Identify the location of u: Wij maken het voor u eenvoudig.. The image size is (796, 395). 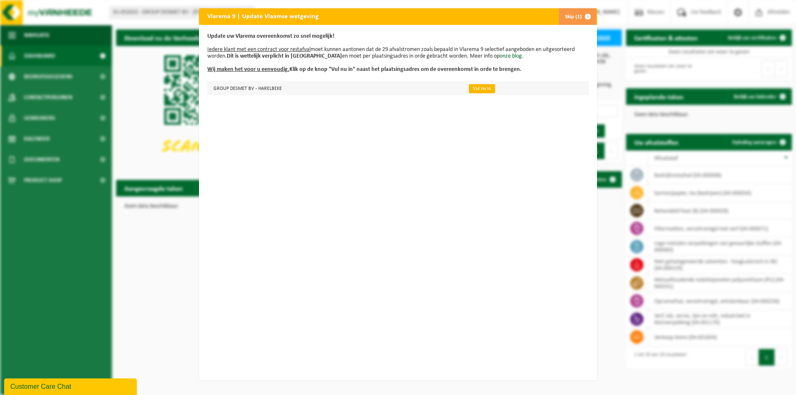
(248, 69).